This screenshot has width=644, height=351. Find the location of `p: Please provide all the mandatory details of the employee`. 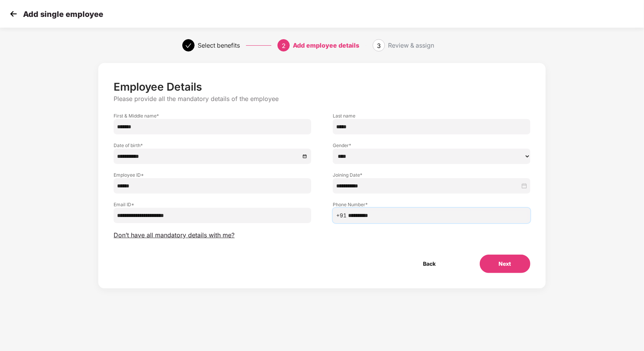

p: Please provide all the mandatory details of the employee is located at coordinates (322, 98).